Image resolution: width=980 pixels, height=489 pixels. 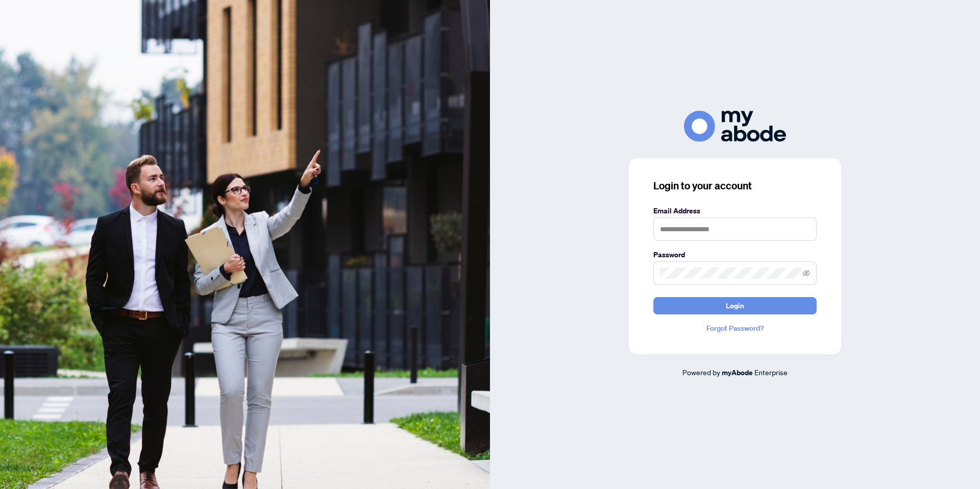 What do you see at coordinates (770, 373) in the screenshot?
I see `span: Enterprise` at bounding box center [770, 373].